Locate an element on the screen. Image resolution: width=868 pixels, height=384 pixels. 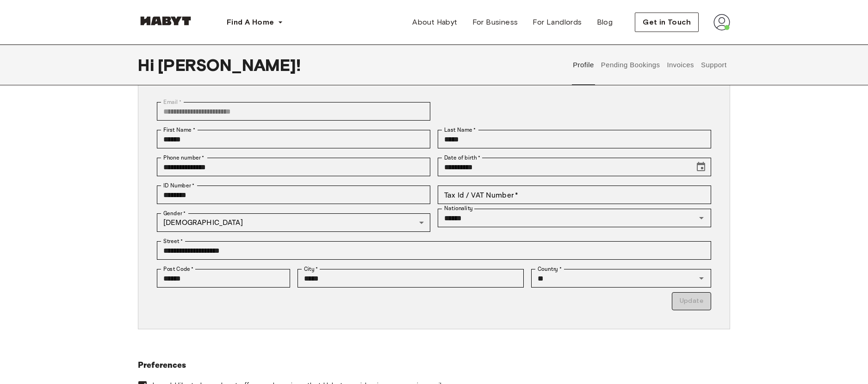
label: Gender is located at coordinates (175, 213).